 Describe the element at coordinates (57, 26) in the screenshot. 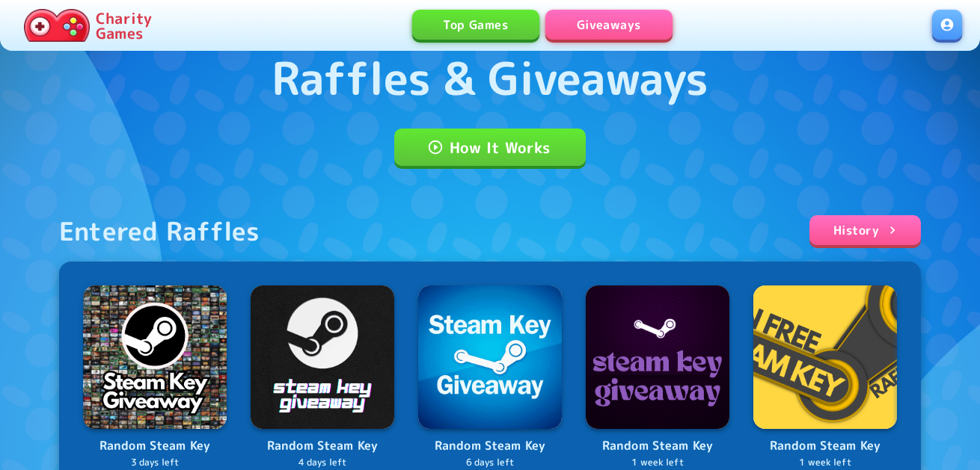

I see `img: Charity.Games` at that location.